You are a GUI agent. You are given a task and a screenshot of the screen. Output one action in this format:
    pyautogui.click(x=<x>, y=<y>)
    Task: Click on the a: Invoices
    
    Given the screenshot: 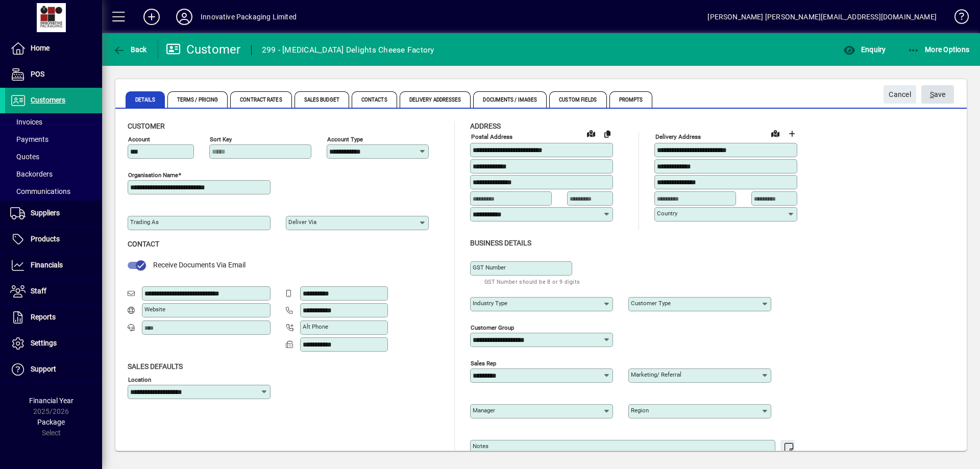 What is the action you would take?
    pyautogui.click(x=54, y=122)
    